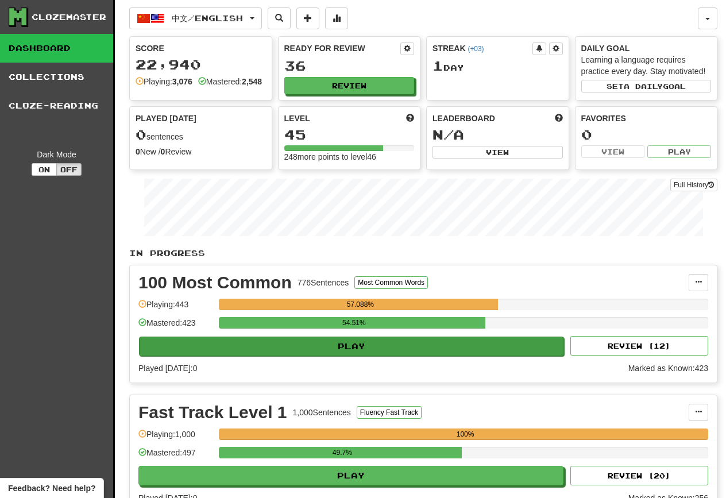 This screenshot has width=726, height=498. What do you see at coordinates (349, 157) in the screenshot?
I see `div: 248 more points to level 46` at bounding box center [349, 157].